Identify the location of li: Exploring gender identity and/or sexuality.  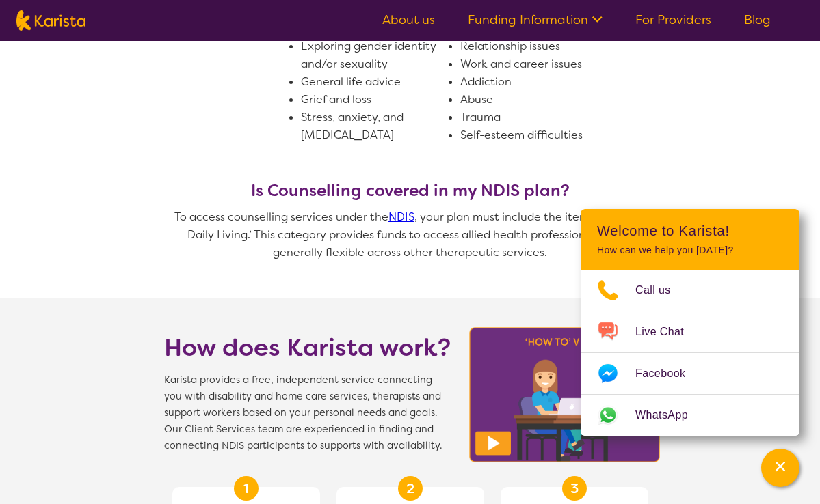
(374, 55).